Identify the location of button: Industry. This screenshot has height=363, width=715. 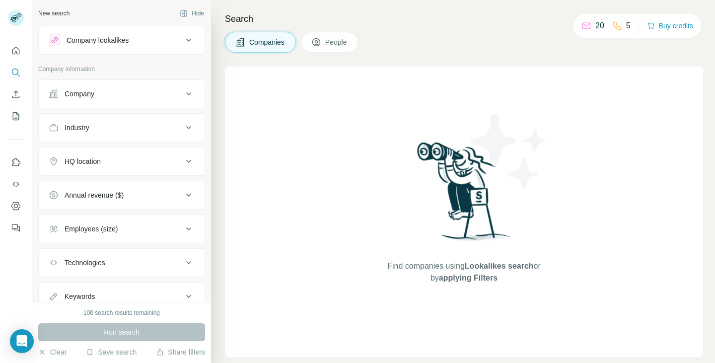
(122, 128).